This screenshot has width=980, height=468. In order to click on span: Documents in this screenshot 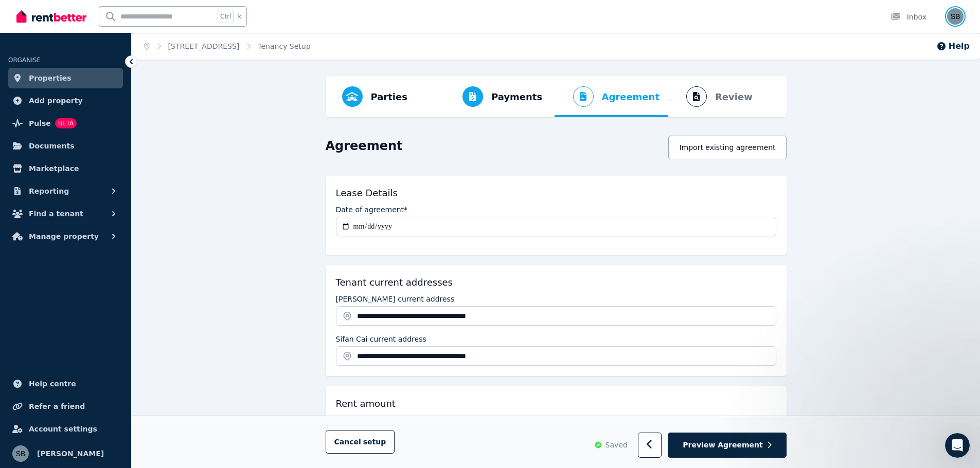, I will do `click(51, 146)`.